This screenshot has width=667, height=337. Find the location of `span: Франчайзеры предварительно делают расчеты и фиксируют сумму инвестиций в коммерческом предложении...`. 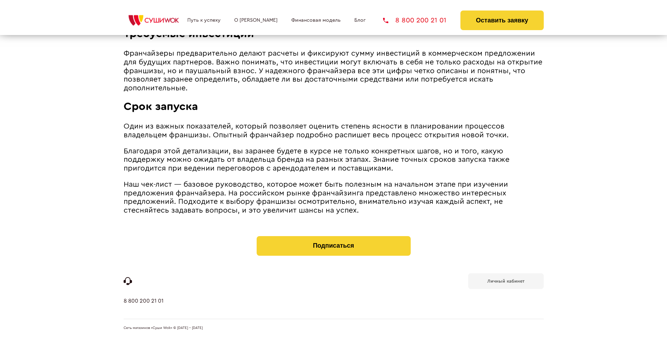

span: Франчайзеры предварительно делают расчеты и фиксируют сумму инвестиций в коммерческом предложении... is located at coordinates (333, 70).